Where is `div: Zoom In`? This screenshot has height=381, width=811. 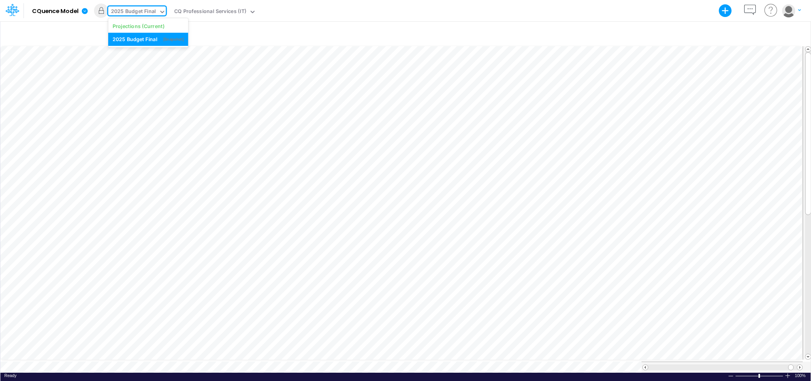 div: Zoom In is located at coordinates (788, 375).